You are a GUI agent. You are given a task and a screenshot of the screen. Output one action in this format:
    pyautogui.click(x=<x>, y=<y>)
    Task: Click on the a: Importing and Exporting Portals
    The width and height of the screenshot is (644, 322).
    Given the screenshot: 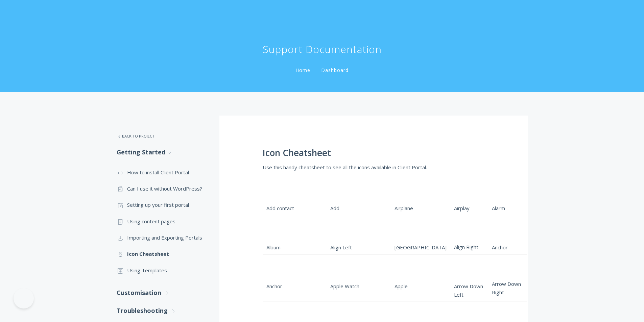 What is the action you would take?
    pyautogui.click(x=161, y=238)
    